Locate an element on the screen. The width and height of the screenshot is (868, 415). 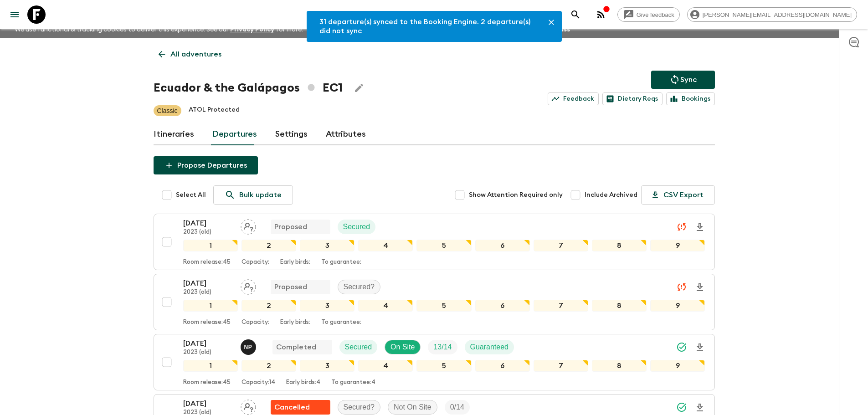
p: Cancelled is located at coordinates (292, 408).